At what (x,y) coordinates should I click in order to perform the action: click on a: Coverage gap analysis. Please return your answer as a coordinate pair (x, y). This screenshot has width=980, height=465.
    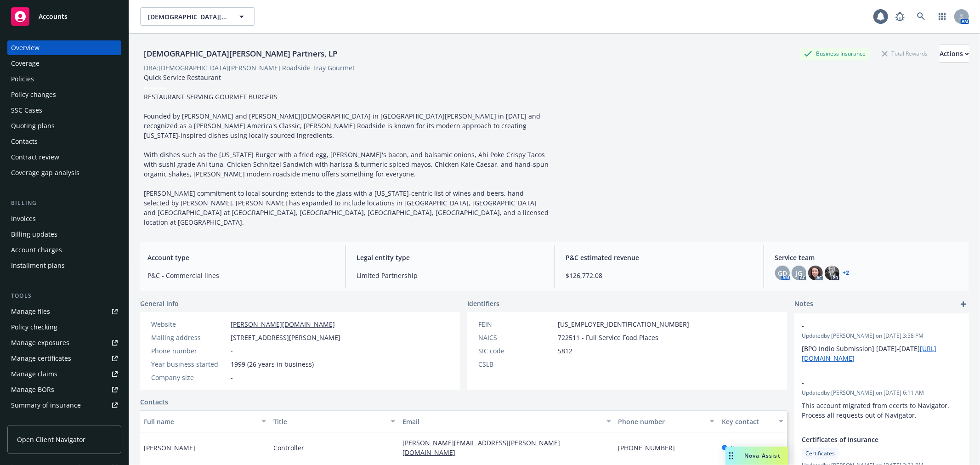
    Looking at the image, I should click on (64, 172).